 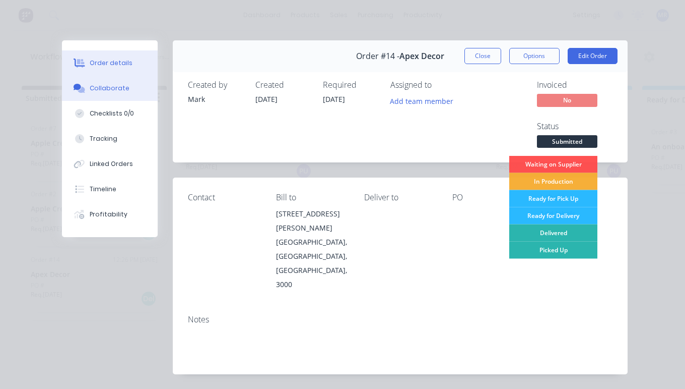 I want to click on div: Ready for Delivery, so click(x=553, y=216).